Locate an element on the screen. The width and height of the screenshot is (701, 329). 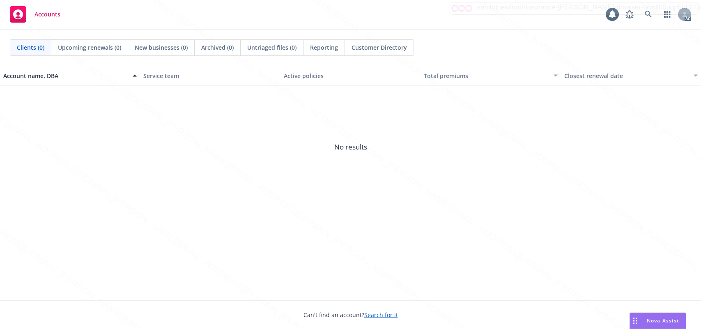
button: Closest renewal date is located at coordinates (631, 76).